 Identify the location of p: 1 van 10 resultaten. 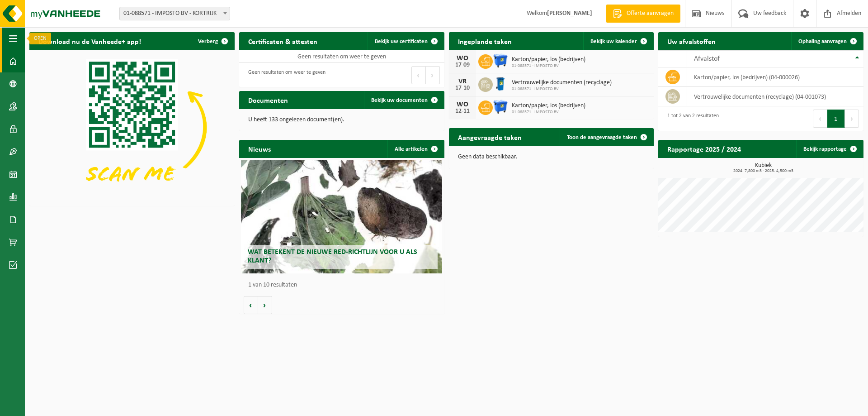
(344, 285).